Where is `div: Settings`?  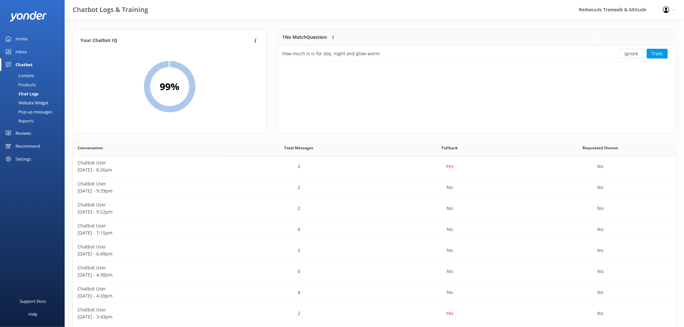 div: Settings is located at coordinates (23, 159).